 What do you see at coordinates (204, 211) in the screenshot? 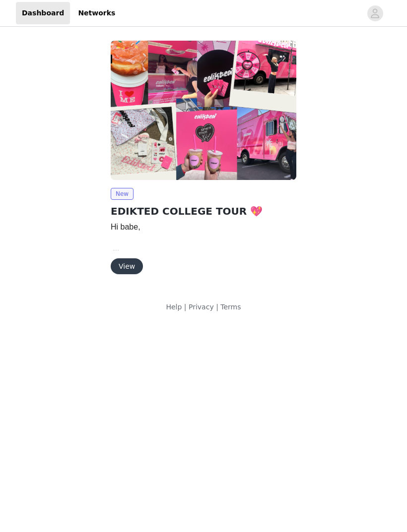
I see `h2: EDIKTED COLLEGE TOUR 💖` at bounding box center [204, 211].